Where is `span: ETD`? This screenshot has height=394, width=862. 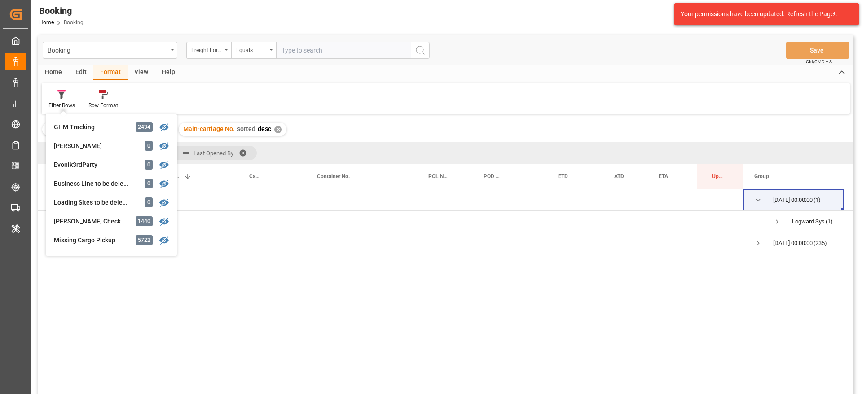 span: ETD is located at coordinates (563, 176).